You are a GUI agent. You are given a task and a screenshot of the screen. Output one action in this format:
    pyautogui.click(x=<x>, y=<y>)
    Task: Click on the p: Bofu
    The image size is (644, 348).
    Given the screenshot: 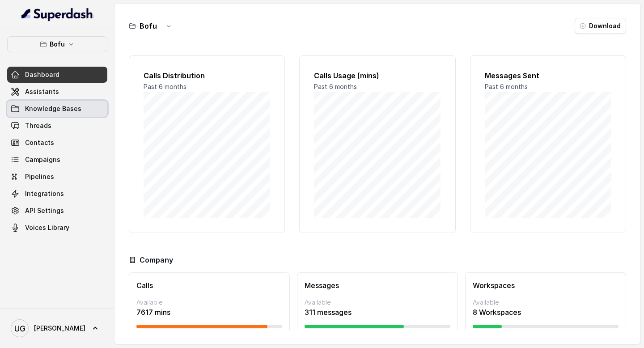 What is the action you would take?
    pyautogui.click(x=57, y=44)
    